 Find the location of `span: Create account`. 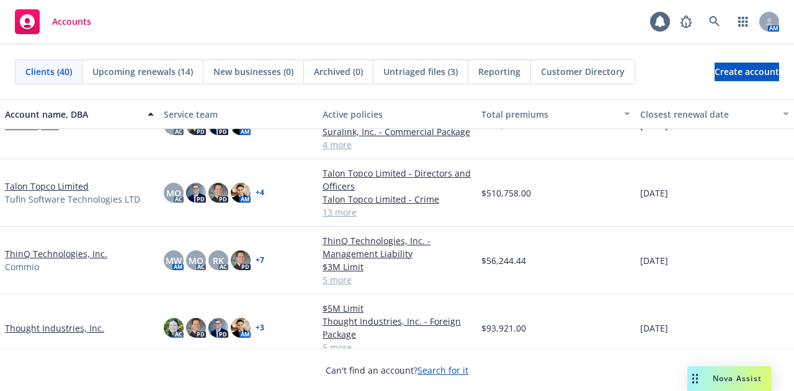

span: Create account is located at coordinates (747, 72).